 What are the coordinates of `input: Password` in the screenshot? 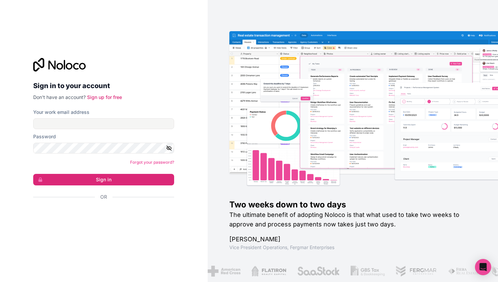 It's located at (104, 148).